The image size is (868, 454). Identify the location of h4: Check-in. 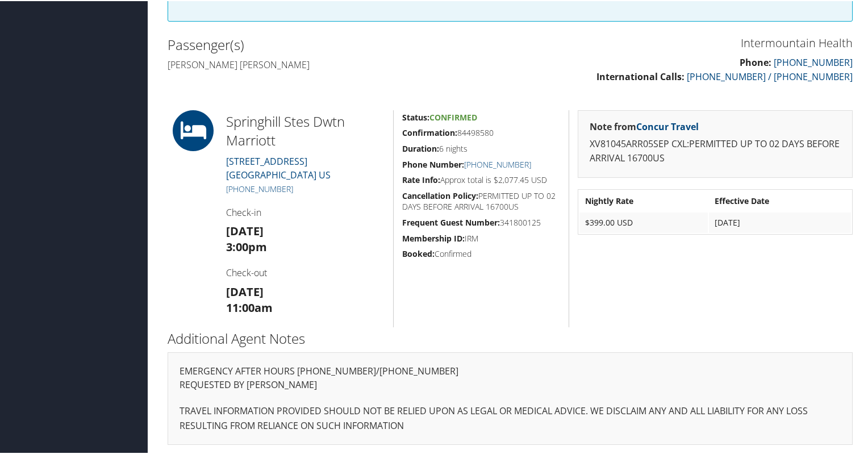
(305, 211).